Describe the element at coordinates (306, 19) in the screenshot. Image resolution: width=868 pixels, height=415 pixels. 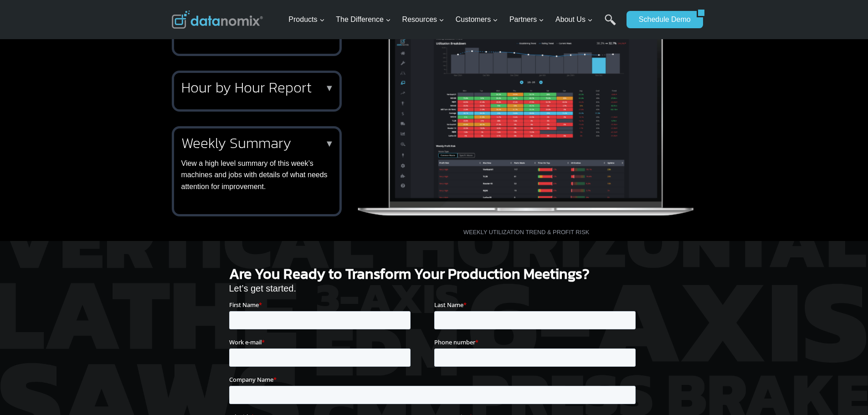
I see `span: Products` at that location.